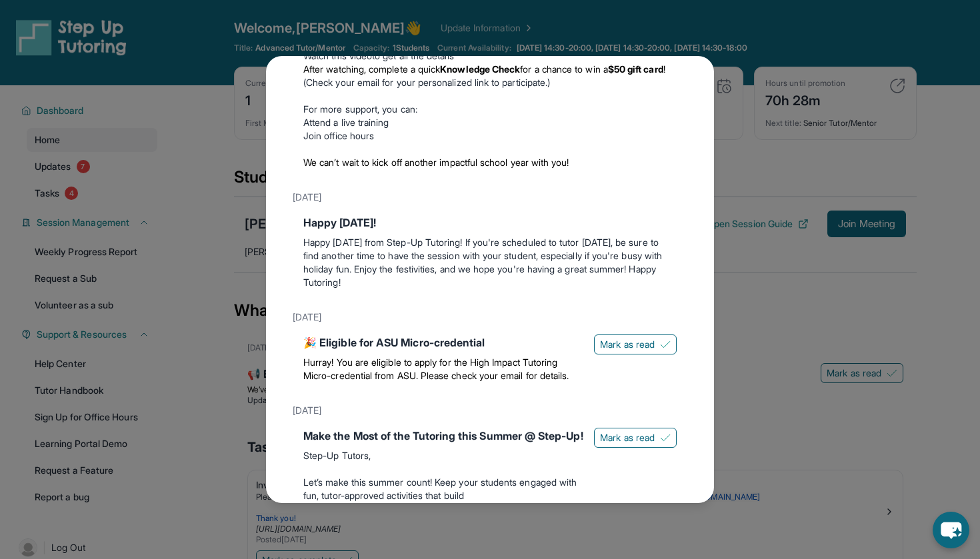  What do you see at coordinates (346, 122) in the screenshot?
I see `a: Attend a live training` at bounding box center [346, 122].